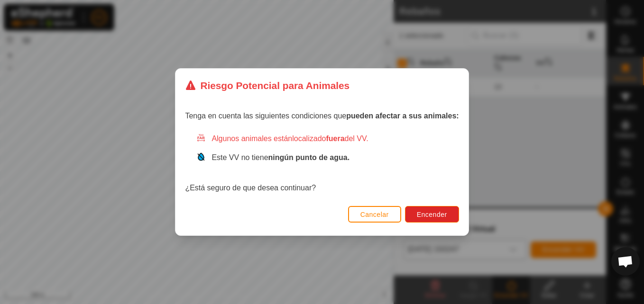  I want to click on div: ¿Está seguro de que desea continuar?, so click(322, 163).